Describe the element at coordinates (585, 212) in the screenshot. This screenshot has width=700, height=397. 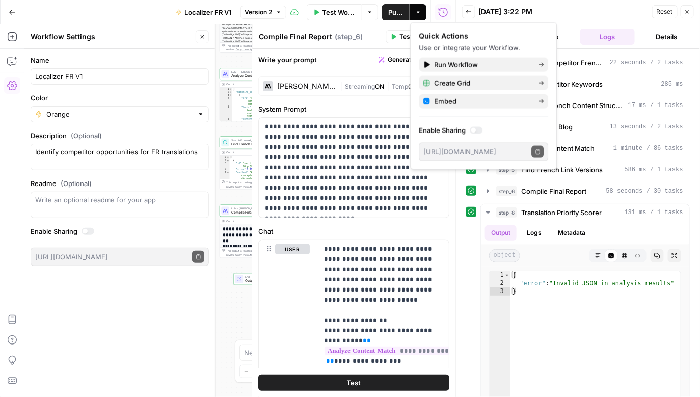
I see `button: 131 ms / 1 tasks` at that location.